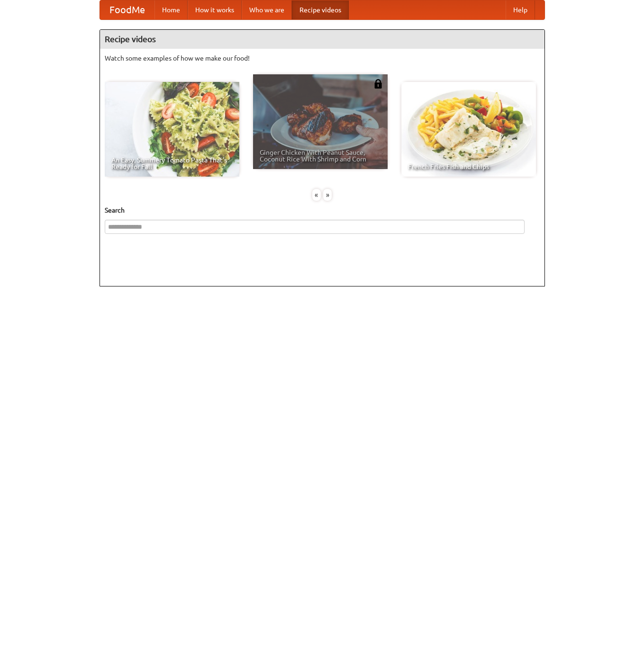 The width and height of the screenshot is (644, 670). Describe the element at coordinates (127, 10) in the screenshot. I see `a: FoodMe` at that location.